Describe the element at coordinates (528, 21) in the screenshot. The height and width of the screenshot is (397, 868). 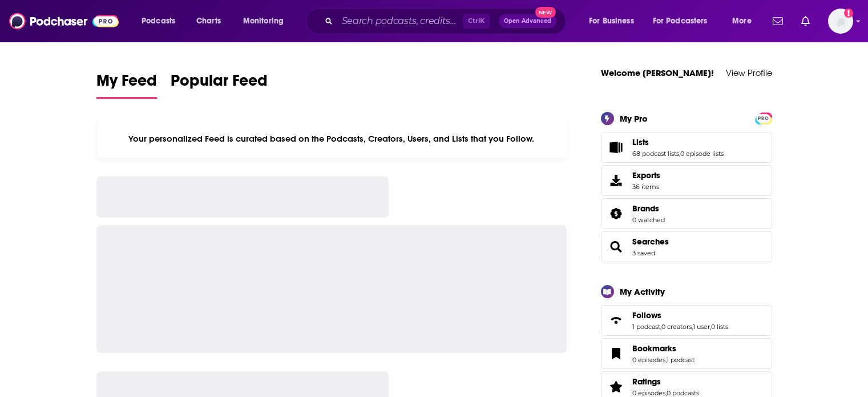
I see `span: Open Advanced` at that location.